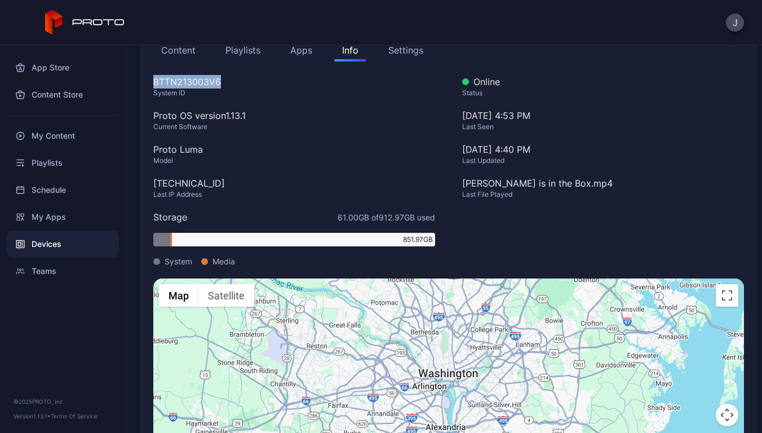 This screenshot has height=433, width=762. Describe the element at coordinates (294, 82) in the screenshot. I see `div: BTTN213003V6` at that location.